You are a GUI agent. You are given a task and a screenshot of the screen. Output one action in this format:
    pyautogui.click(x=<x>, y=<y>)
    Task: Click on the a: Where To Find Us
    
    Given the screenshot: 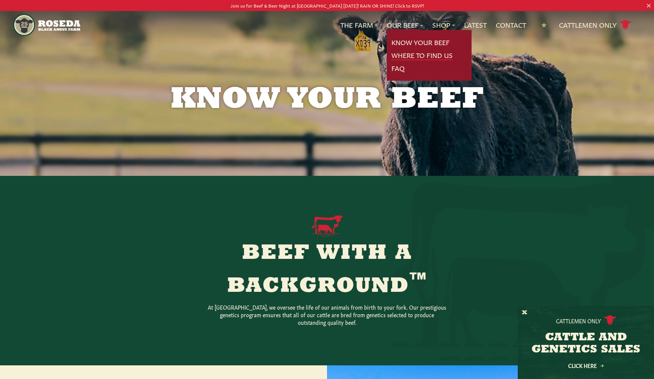 What is the action you would take?
    pyautogui.click(x=422, y=55)
    